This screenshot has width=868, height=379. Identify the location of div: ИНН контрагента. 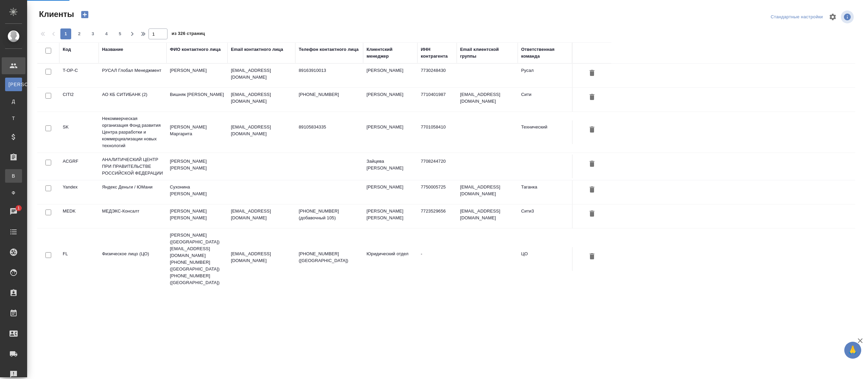
(437, 53).